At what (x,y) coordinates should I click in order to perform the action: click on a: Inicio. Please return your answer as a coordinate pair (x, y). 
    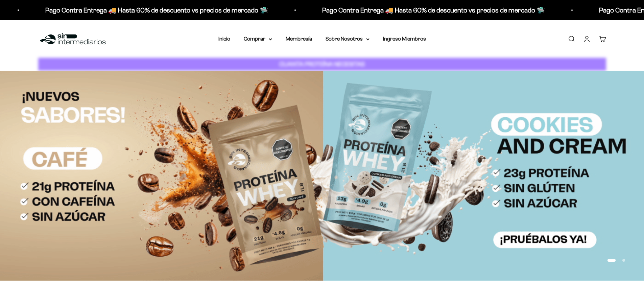
    Looking at the image, I should click on (224, 39).